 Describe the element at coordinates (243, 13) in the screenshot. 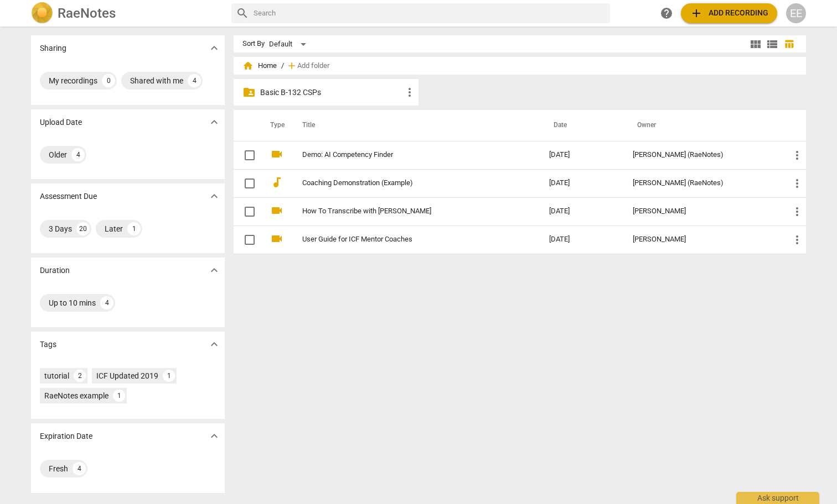

I see `span: search` at that location.